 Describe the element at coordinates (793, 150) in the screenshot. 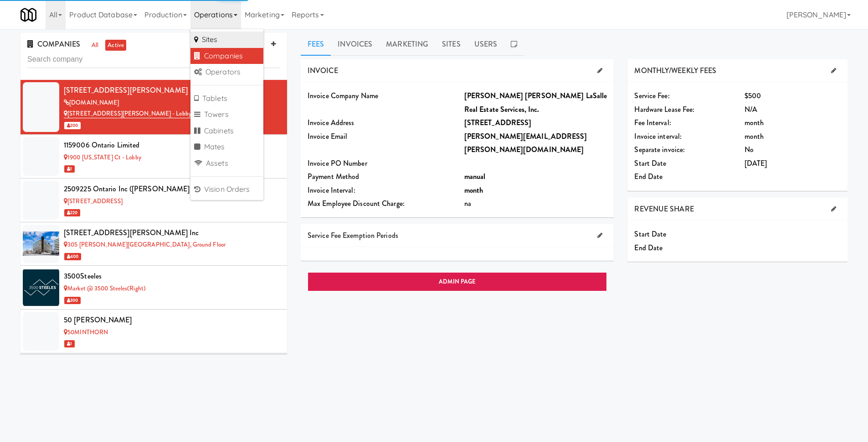

I see `div: No` at that location.